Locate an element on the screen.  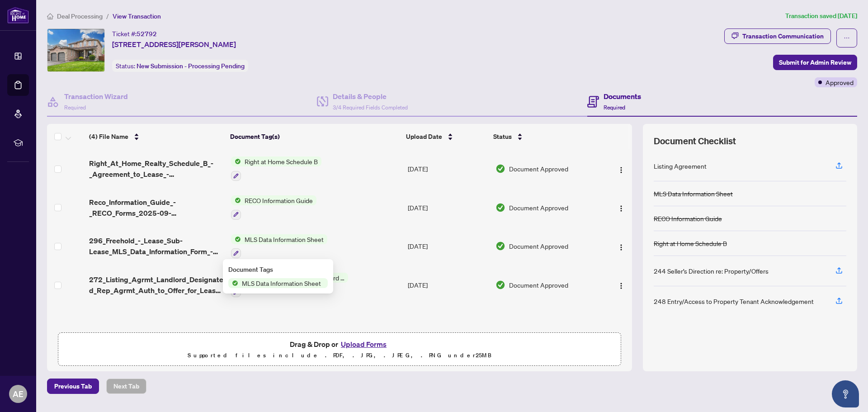
span: Drag & Drop or is located at coordinates (340, 344).